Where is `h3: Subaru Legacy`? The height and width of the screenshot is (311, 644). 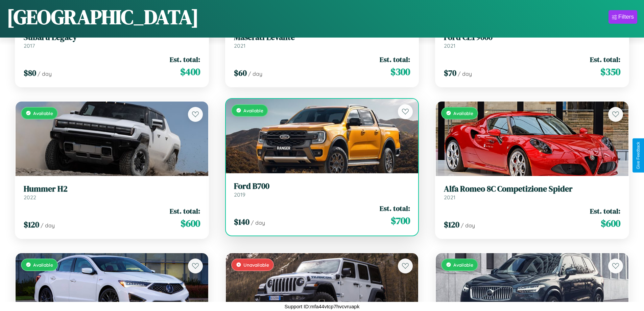 h3: Subaru Legacy is located at coordinates (112, 37).